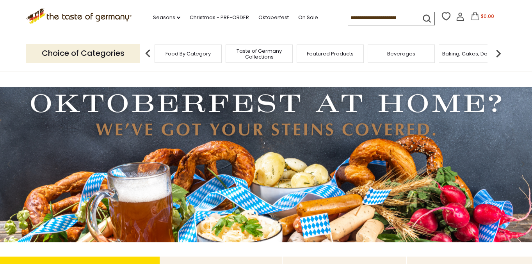 The image size is (532, 264). I want to click on span: Featured Products, so click(330, 53).